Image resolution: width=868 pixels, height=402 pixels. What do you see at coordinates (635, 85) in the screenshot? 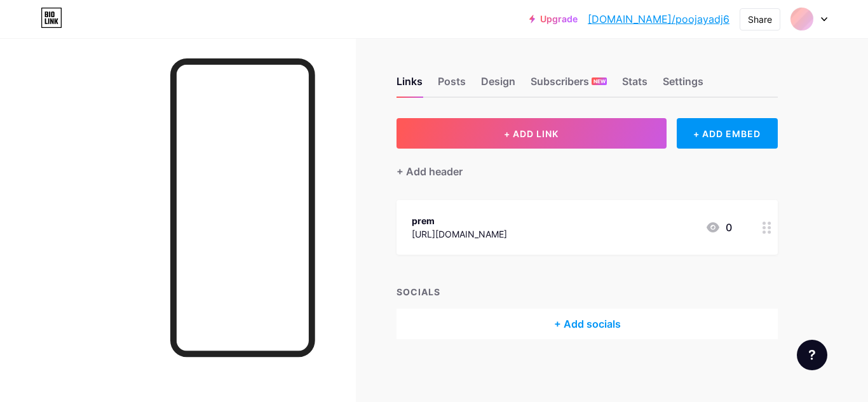
I see `div: Stats` at bounding box center [635, 85].